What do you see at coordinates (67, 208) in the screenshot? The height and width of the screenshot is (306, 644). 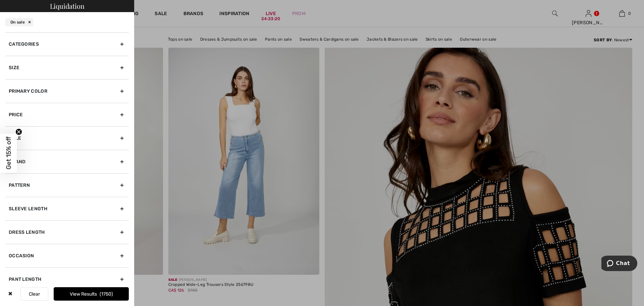 I see `div: Sleeve length` at bounding box center [67, 208].